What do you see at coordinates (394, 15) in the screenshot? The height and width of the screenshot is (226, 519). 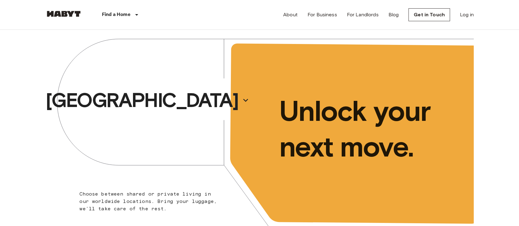 I see `a: Blog` at bounding box center [394, 15].